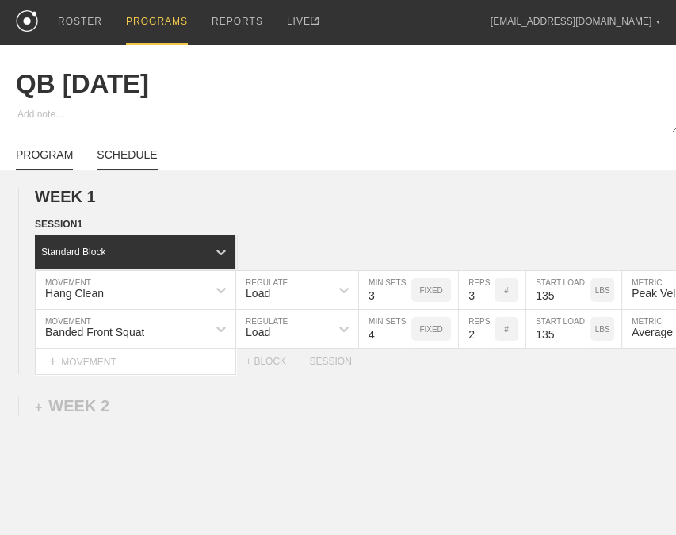  I want to click on div: Banded Front Squat, so click(94, 332).